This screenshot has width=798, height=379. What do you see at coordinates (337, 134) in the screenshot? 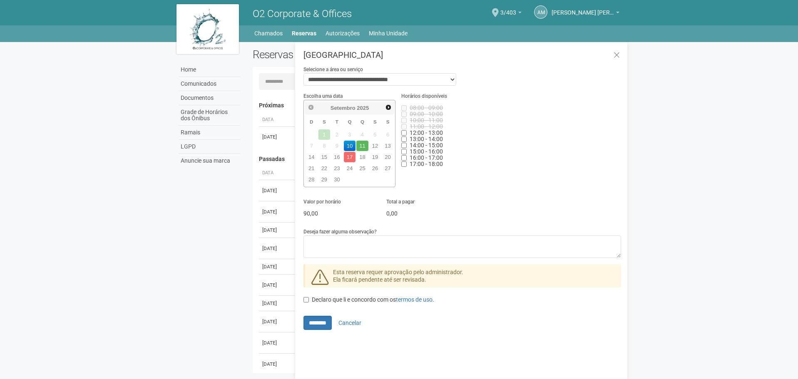
I see `span: 2` at bounding box center [337, 134].